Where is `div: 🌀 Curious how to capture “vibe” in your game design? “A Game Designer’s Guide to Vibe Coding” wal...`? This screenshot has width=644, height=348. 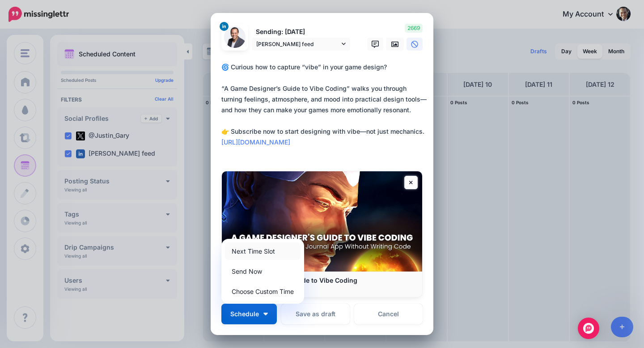
div: 🌀 Curious how to capture “vibe” in your game design? “A Game Designer’s Guide to Vibe Coding” wal... is located at coordinates (324, 104).